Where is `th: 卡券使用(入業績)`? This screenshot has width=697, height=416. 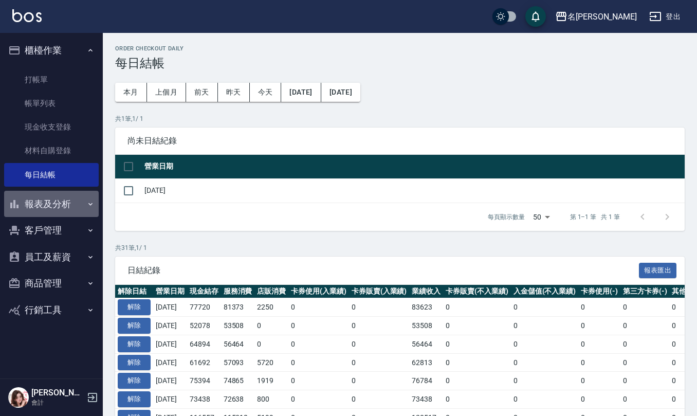 th: 卡券使用(入業績) is located at coordinates (318, 291).